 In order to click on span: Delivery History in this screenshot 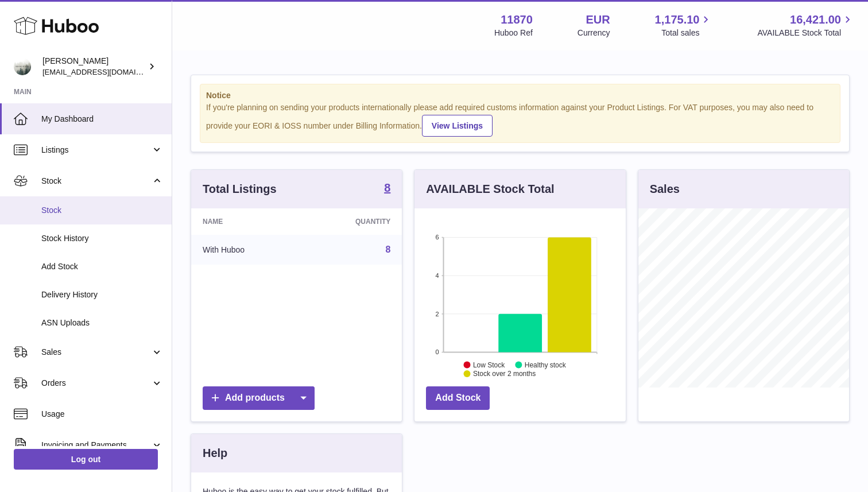, I will do `click(102, 294)`.